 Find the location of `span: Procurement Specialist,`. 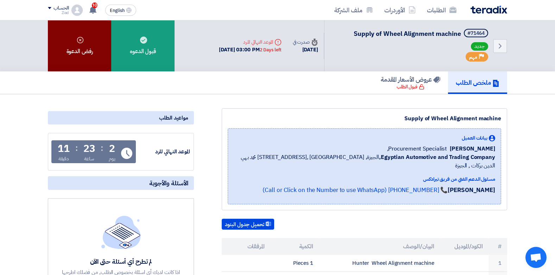

span: Procurement Specialist, is located at coordinates (417, 149).